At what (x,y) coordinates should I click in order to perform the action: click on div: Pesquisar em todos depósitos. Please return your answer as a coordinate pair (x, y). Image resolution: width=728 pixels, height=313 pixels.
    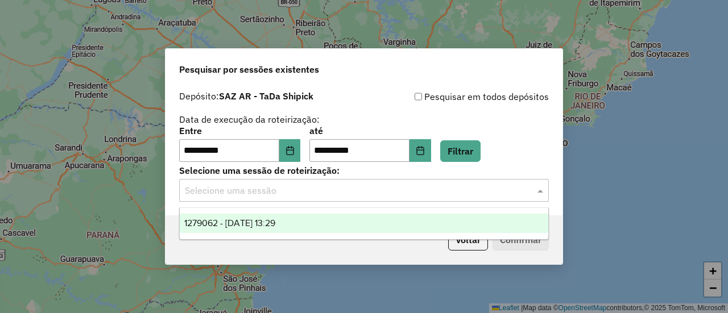
    Looking at the image, I should click on (456, 97).